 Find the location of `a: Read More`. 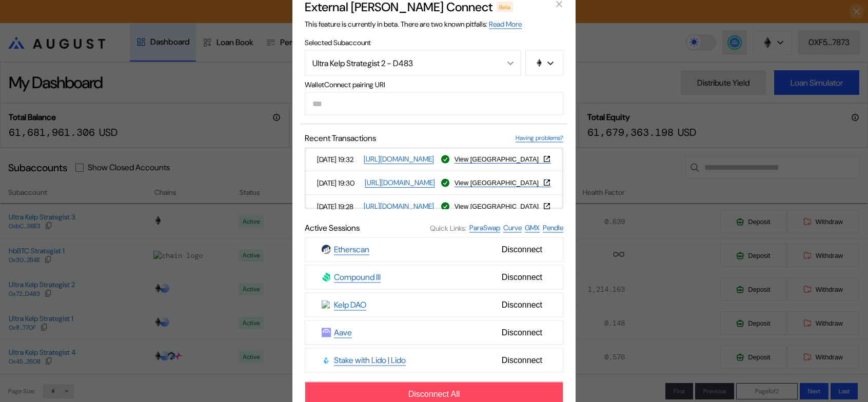

a: Read More is located at coordinates (505, 24).